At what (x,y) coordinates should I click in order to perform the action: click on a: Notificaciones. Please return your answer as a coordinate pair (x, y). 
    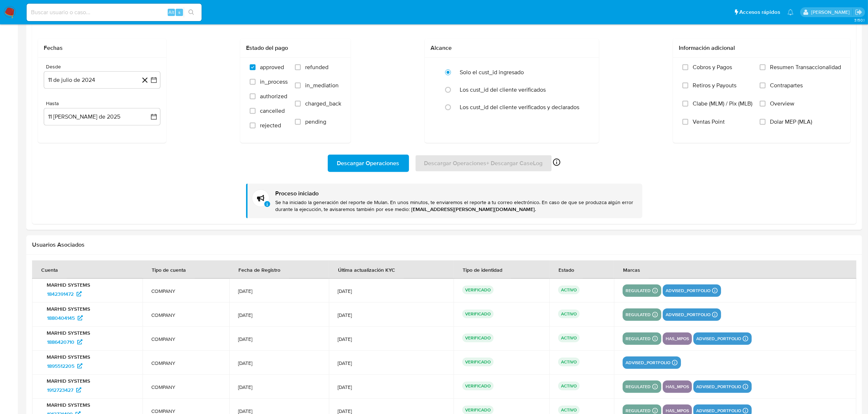
    Looking at the image, I should click on (790, 12).